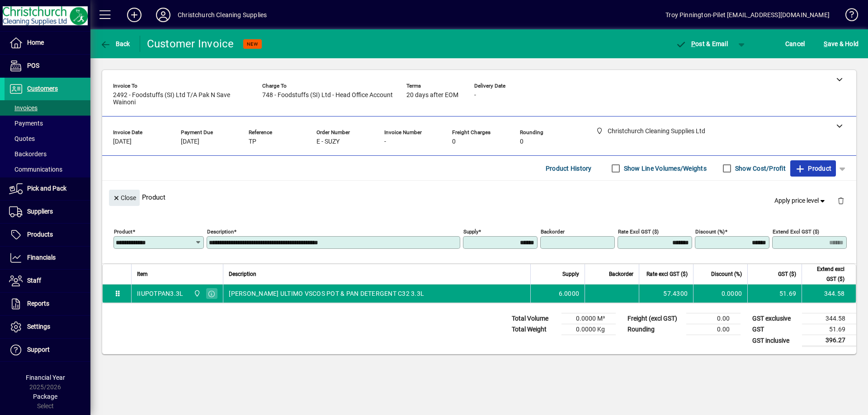 The width and height of the screenshot is (868, 415). I want to click on span: Financials, so click(41, 258).